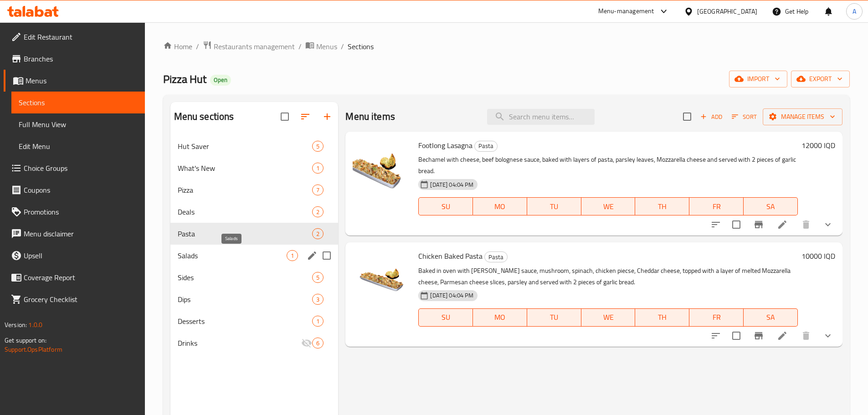 This screenshot has height=415, width=868. I want to click on span: WE, so click(608, 317).